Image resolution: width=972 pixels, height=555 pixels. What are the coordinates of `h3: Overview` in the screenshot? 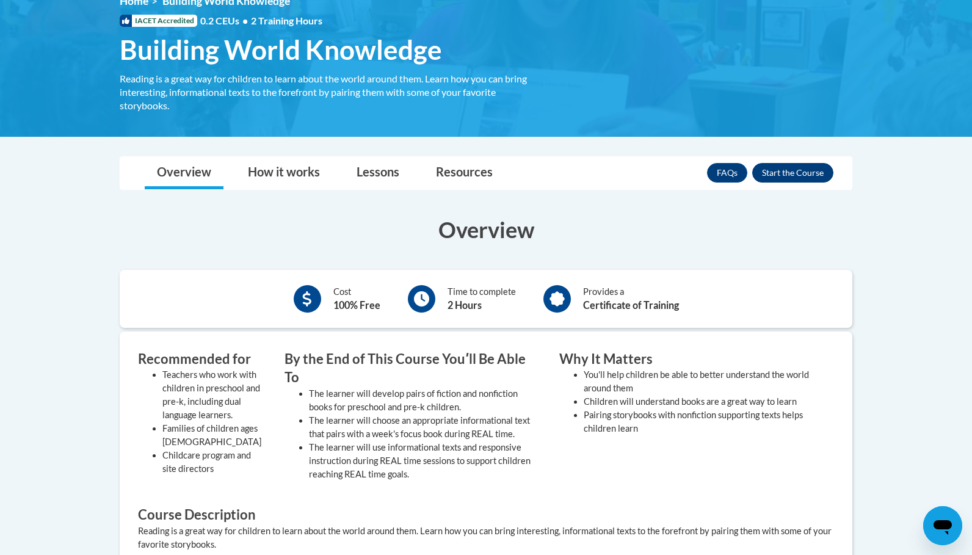 It's located at (486, 230).